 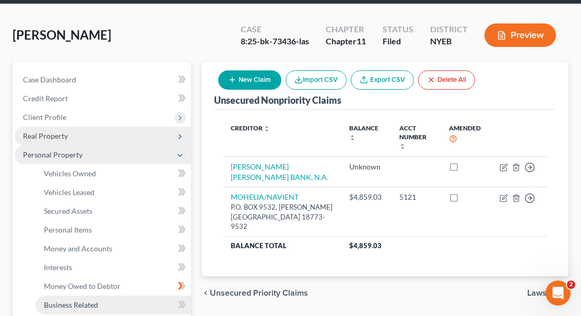 What do you see at coordinates (113, 230) in the screenshot?
I see `a: Personal Items` at bounding box center [113, 230].